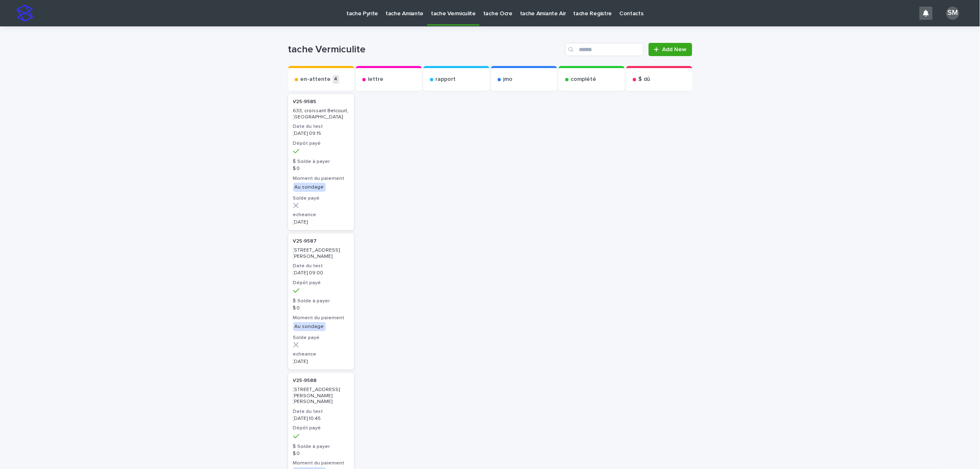 This screenshot has height=469, width=980. Describe the element at coordinates (584, 79) in the screenshot. I see `p: complété` at that location.